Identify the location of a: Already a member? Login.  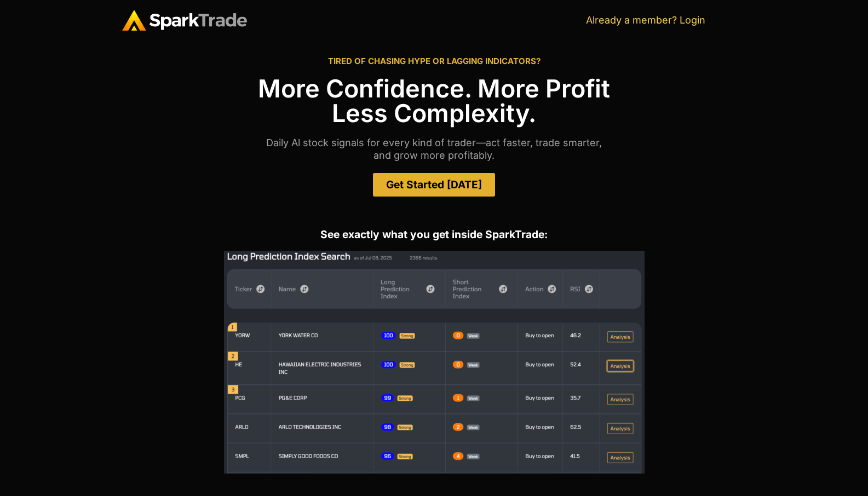
(645, 20).